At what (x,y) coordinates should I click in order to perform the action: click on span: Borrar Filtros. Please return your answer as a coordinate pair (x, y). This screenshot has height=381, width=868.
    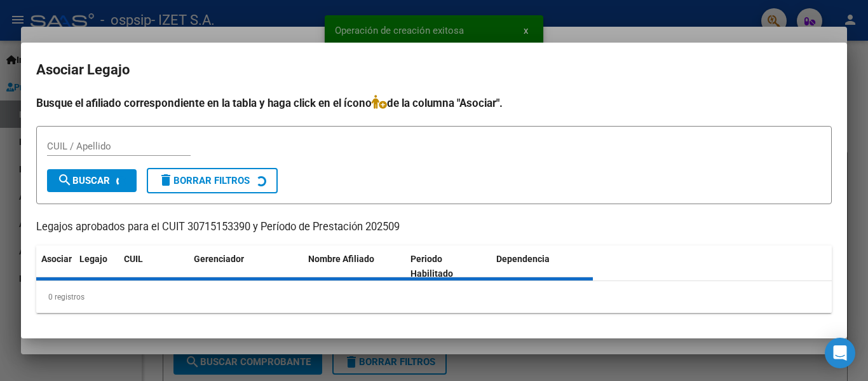
    Looking at the image, I should click on (204, 181).